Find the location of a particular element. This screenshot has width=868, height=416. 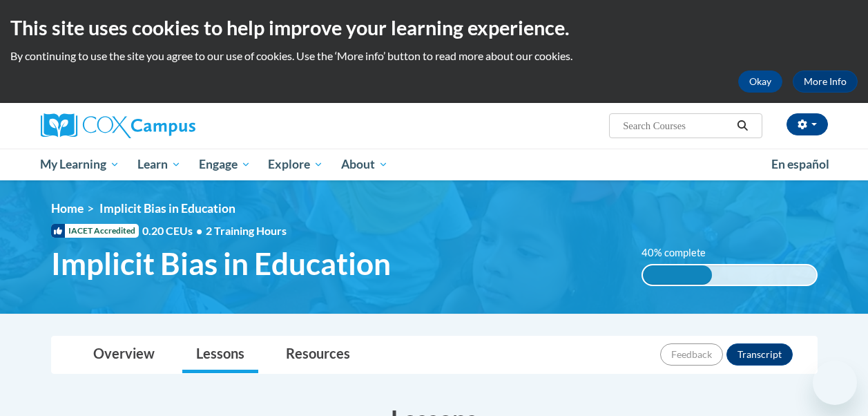

a: Home is located at coordinates (67, 208).